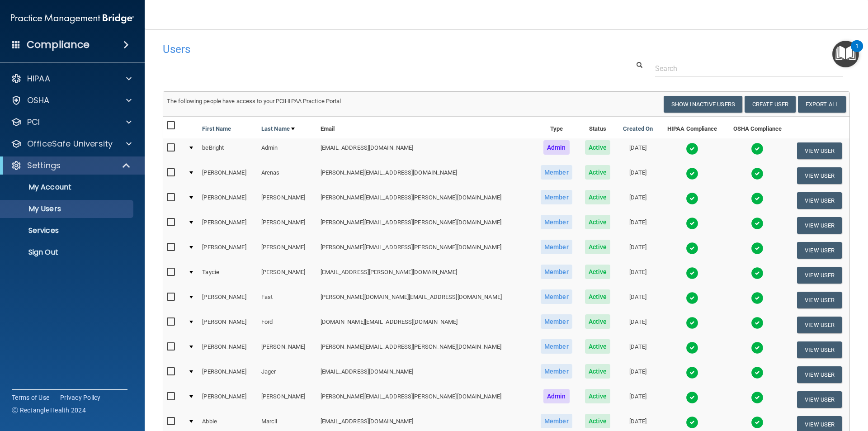 Image resolution: width=868 pixels, height=431 pixels. Describe the element at coordinates (67, 231) in the screenshot. I see `p: Services` at that location.